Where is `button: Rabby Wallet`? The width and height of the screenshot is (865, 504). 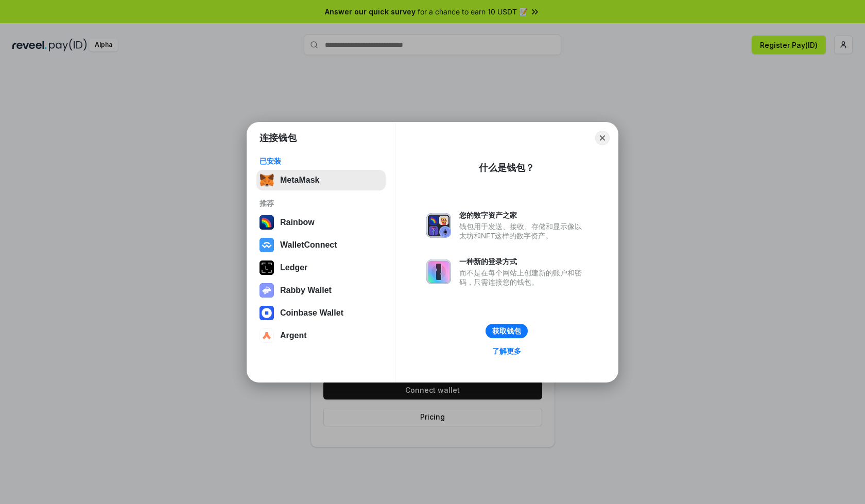 button: Rabby Wallet is located at coordinates (321, 290).